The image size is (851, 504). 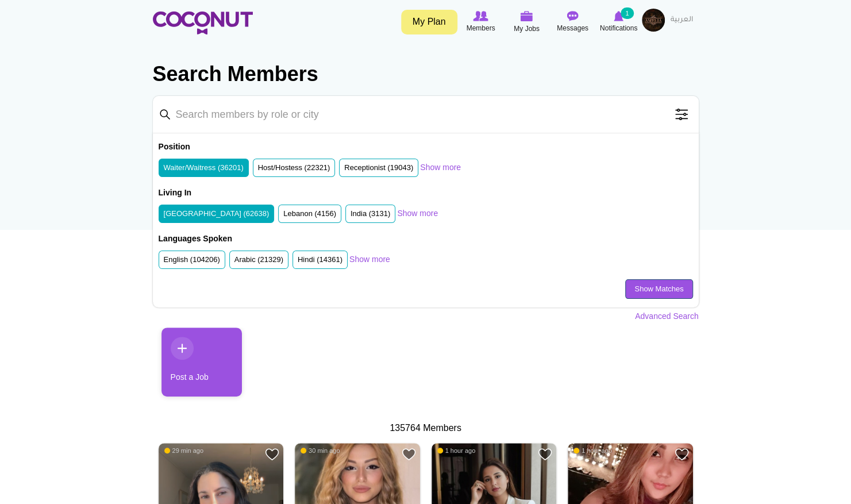 I want to click on label: Hindi (14361), so click(x=320, y=260).